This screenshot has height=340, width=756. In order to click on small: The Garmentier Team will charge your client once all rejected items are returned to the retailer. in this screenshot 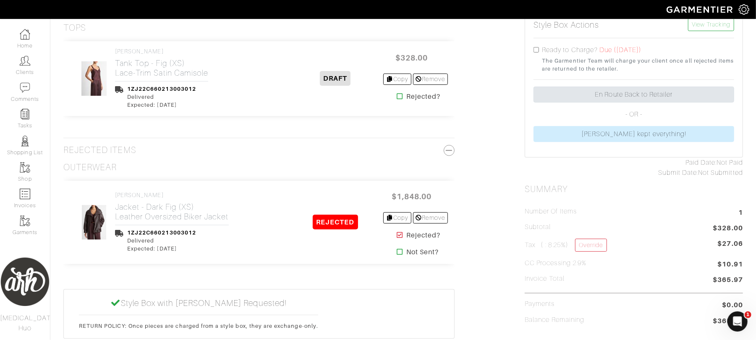, I will do `click(638, 65)`.